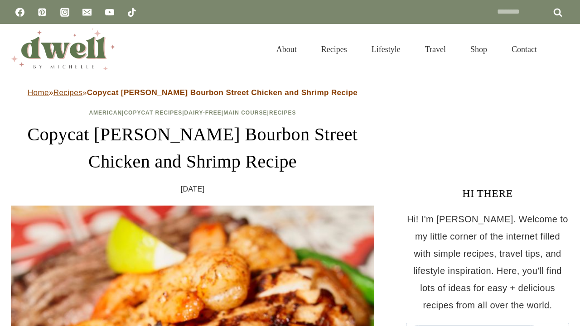 The image size is (580, 326). I want to click on nav: Primary Navigation, so click(407, 49).